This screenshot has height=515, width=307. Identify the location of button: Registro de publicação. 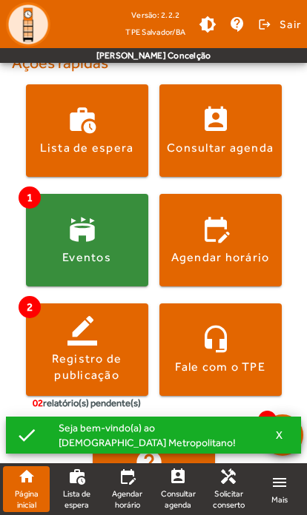
(87, 350).